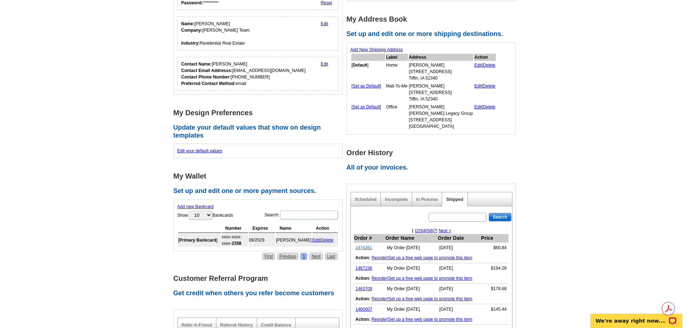 The height and width of the screenshot is (328, 687). Describe the element at coordinates (207, 71) in the screenshot. I see `strong: Contact Email Addresss:` at that location.